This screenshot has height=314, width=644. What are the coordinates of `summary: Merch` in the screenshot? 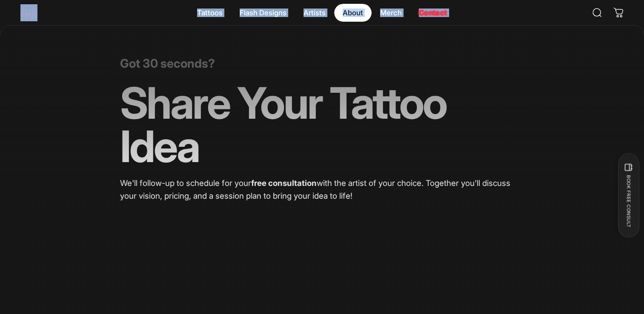 It's located at (390, 13).